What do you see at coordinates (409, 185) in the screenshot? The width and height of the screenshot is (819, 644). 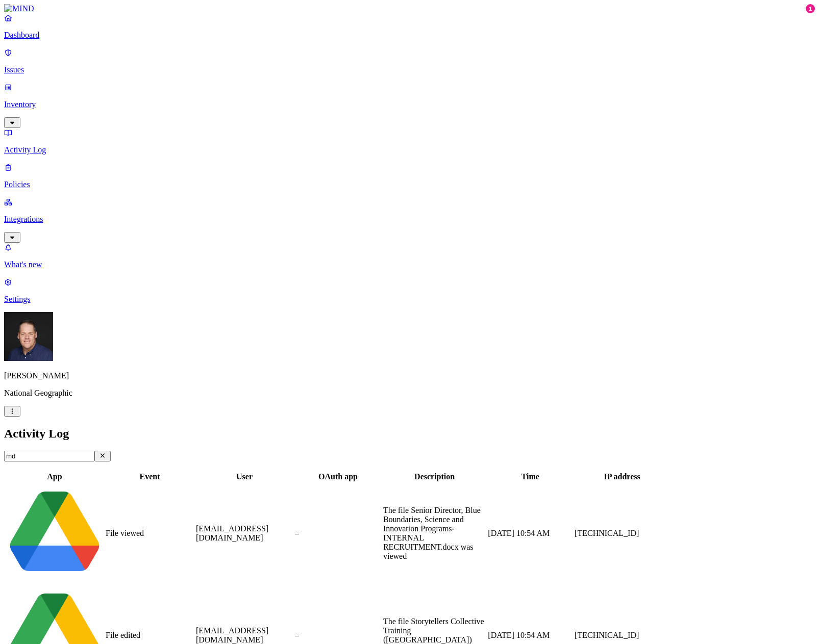 I see `p: Policies` at bounding box center [409, 185].